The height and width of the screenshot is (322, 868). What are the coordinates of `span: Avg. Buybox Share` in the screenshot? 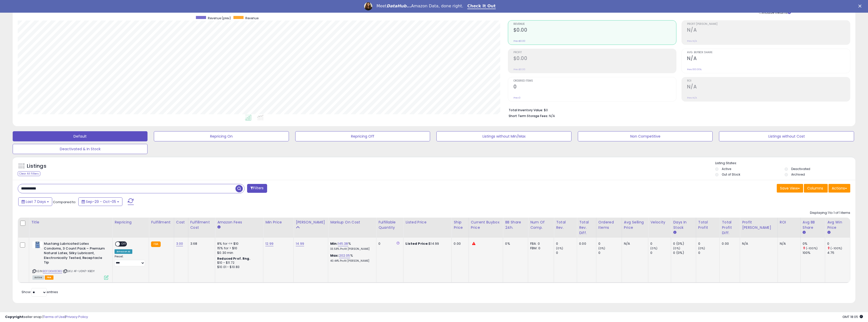 It's located at (768, 53).